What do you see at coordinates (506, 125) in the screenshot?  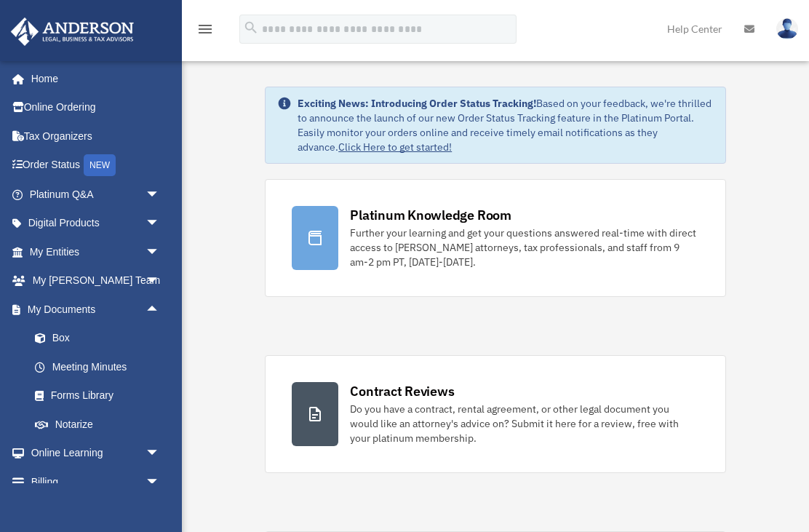 I see `div: Based on your feedback, we're thrilled to announce the launch of our new Order Status Tracking fe...` at bounding box center [506, 125].